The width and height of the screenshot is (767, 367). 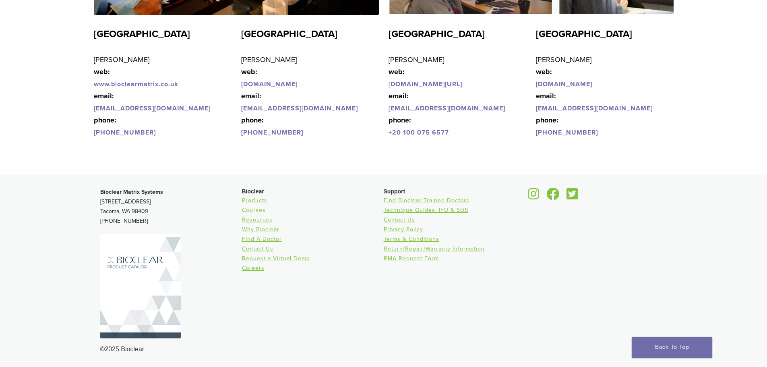 What do you see at coordinates (134, 84) in the screenshot?
I see `a: www.bioclearmatrix.co.u` at bounding box center [134, 84].